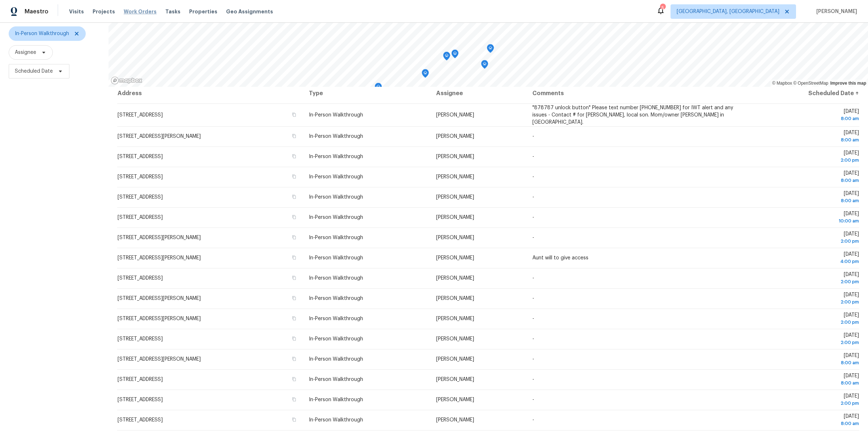 The height and width of the screenshot is (433, 868). What do you see at coordinates (848, 83) in the screenshot?
I see `a: Improve this map` at bounding box center [848, 83].